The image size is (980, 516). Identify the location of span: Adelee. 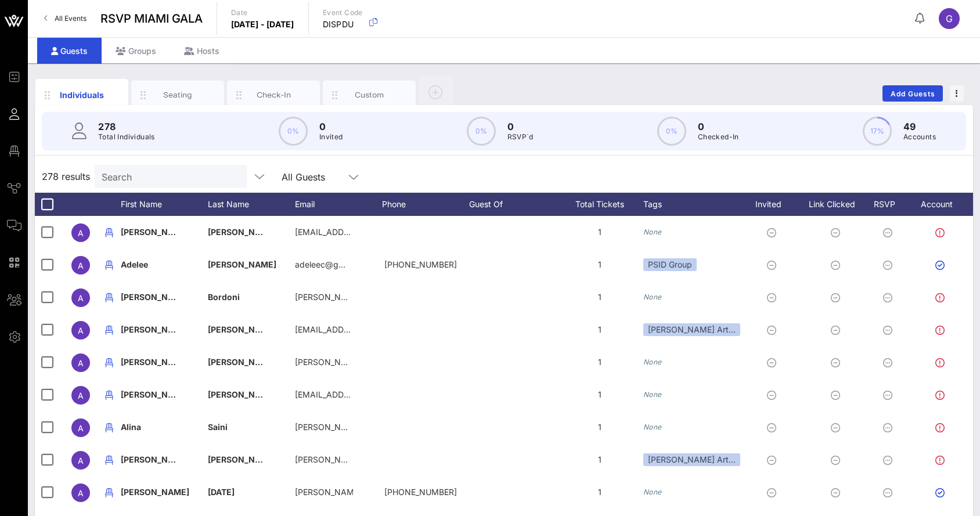
(134, 264).